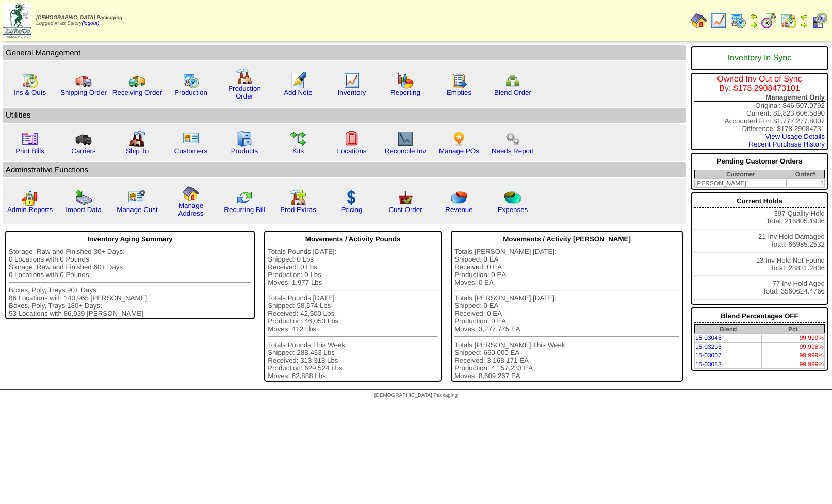 This screenshot has height=504, width=832. What do you see at coordinates (137, 81) in the screenshot?
I see `img: truck2.gif` at bounding box center [137, 81].